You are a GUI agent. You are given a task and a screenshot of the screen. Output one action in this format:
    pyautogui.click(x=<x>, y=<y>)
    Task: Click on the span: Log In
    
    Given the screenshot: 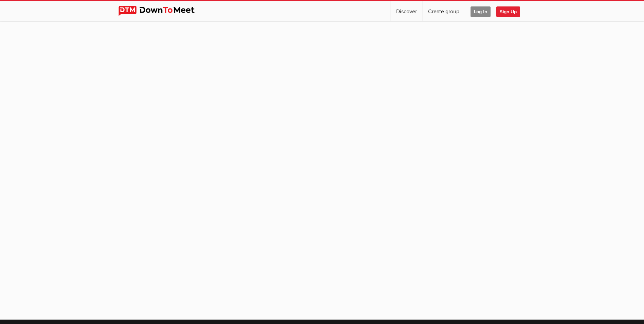 What is the action you would take?
    pyautogui.click(x=480, y=12)
    